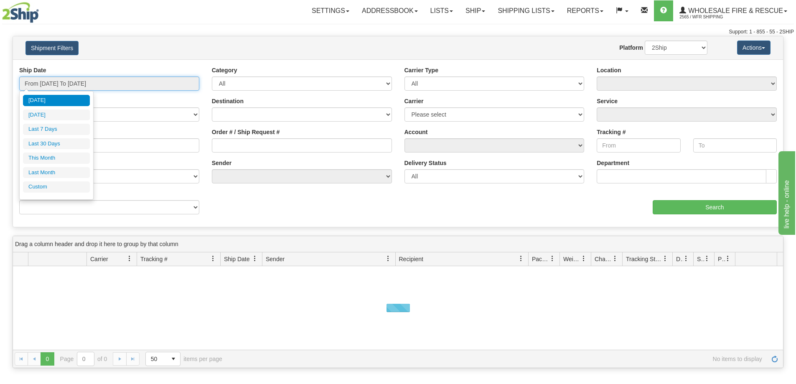  I want to click on a: Addressbook, so click(390, 11).